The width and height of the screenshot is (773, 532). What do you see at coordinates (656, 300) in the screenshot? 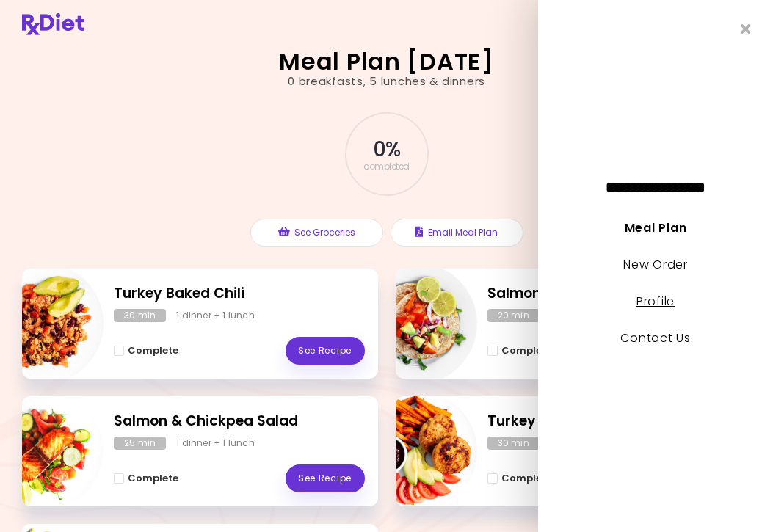
I see `a: Profile` at bounding box center [656, 300].